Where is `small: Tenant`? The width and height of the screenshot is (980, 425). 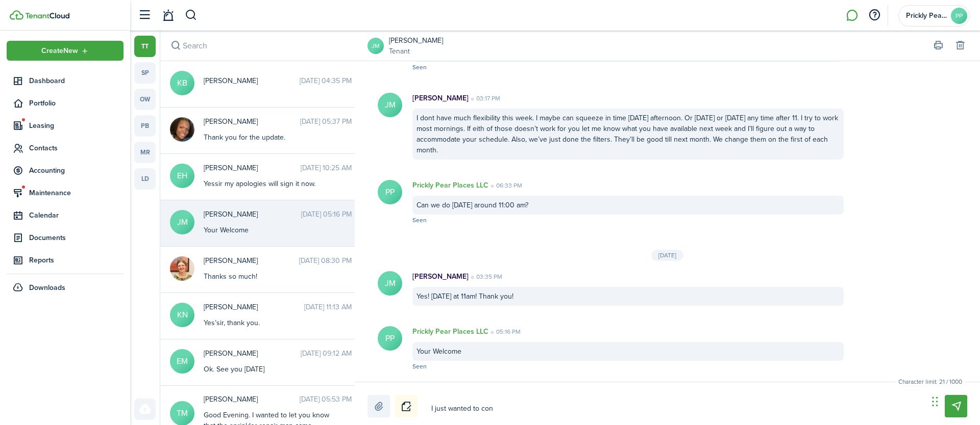
small: Tenant is located at coordinates (416, 51).